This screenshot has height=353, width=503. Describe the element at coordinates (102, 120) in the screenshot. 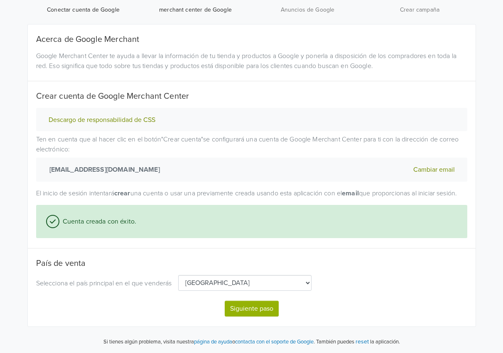

I see `button: Descargo de responsabilidad de CSS` at that location.